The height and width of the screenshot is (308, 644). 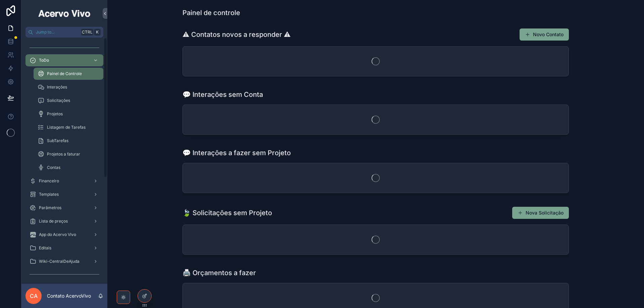 I want to click on span: ToDo, so click(x=44, y=61).